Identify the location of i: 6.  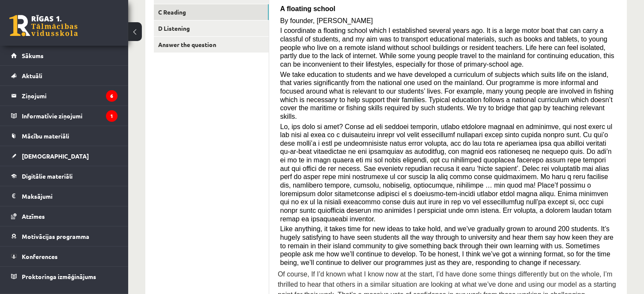
(112, 96).